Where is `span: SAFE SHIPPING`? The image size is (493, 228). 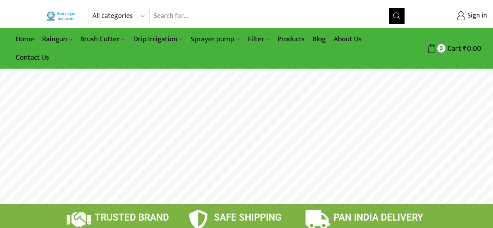
span: SAFE SHIPPING is located at coordinates (247, 217).